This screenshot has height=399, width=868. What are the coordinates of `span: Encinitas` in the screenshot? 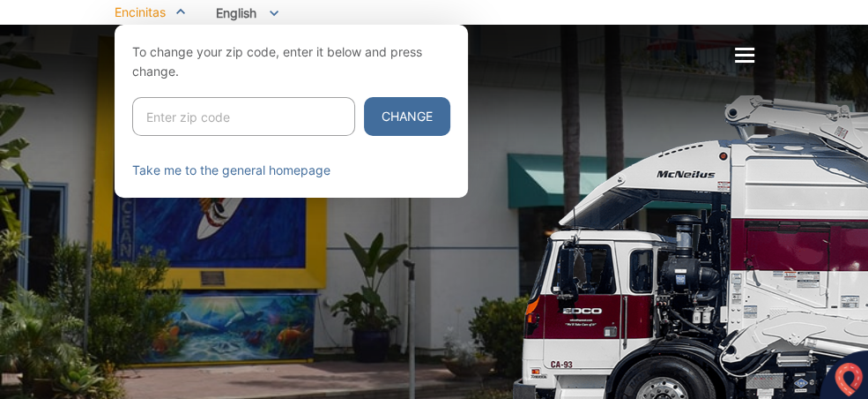 It's located at (140, 11).